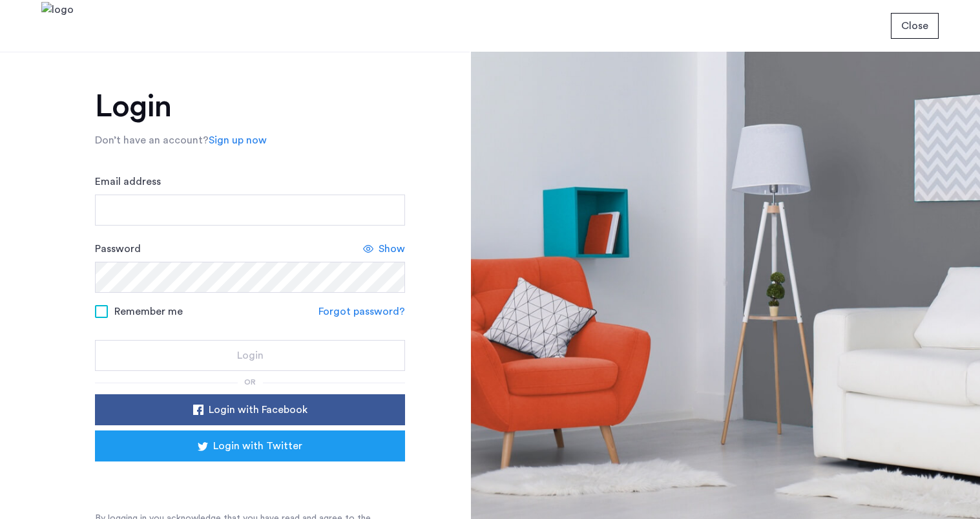 The width and height of the screenshot is (980, 519). Describe the element at coordinates (250, 356) in the screenshot. I see `span: Login` at that location.